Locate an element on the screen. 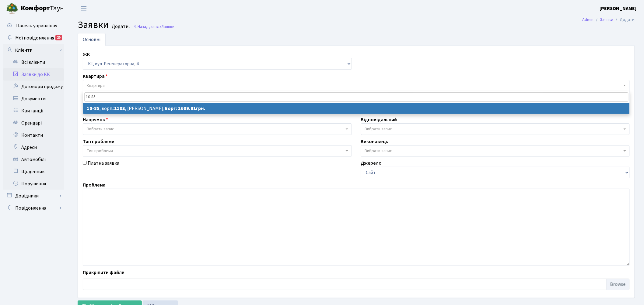  a: Документи is located at coordinates (33, 99).